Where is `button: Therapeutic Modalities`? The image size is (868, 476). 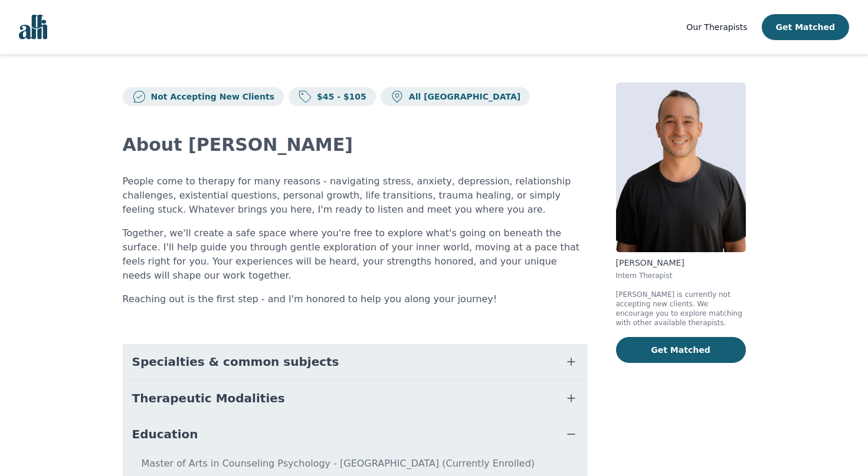 button: Therapeutic Modalities is located at coordinates (355, 399).